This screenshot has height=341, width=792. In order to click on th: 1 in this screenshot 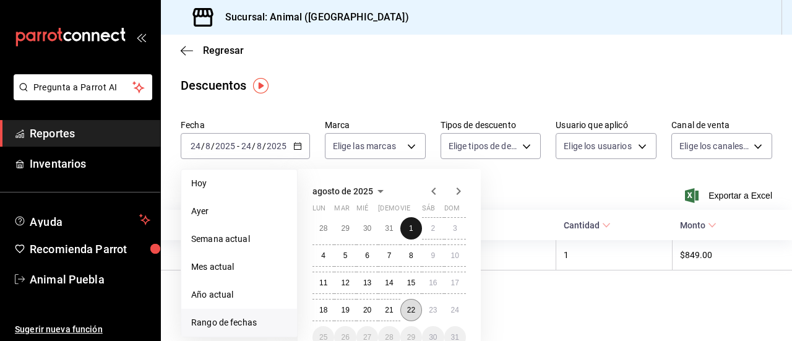, I will do `click(614, 255)`.